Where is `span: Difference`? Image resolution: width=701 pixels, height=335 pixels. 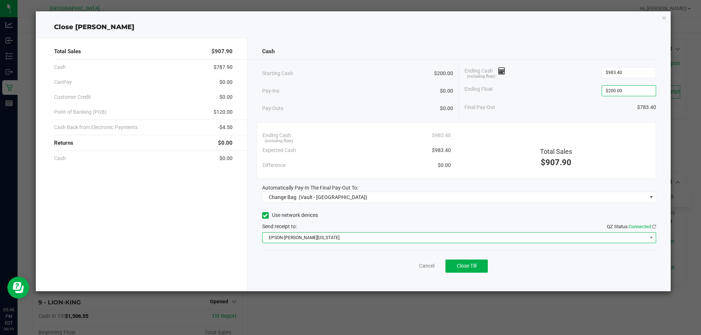 span: Difference is located at coordinates (274, 165).